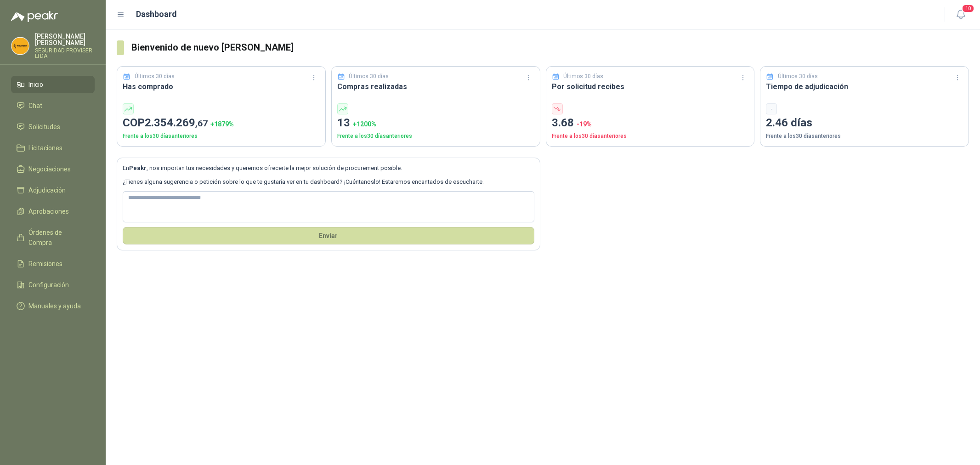 This screenshot has width=980, height=465. I want to click on span: + 1200 %, so click(364, 124).